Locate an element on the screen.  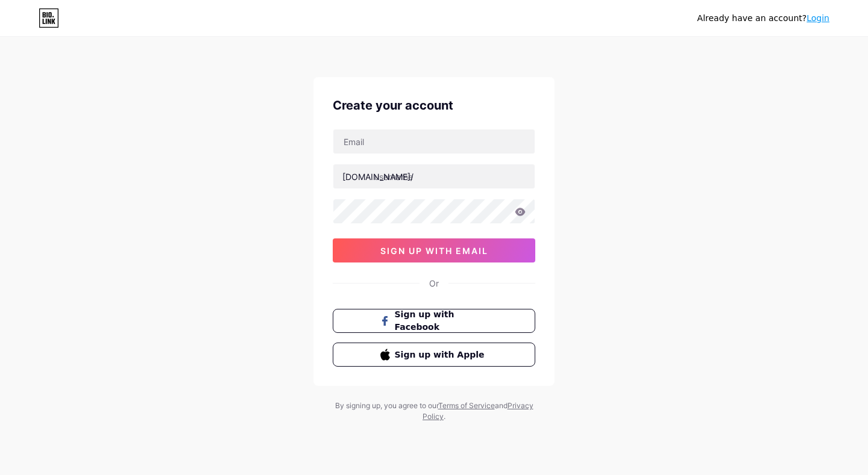
button: Sign up with Facebook is located at coordinates (434, 321).